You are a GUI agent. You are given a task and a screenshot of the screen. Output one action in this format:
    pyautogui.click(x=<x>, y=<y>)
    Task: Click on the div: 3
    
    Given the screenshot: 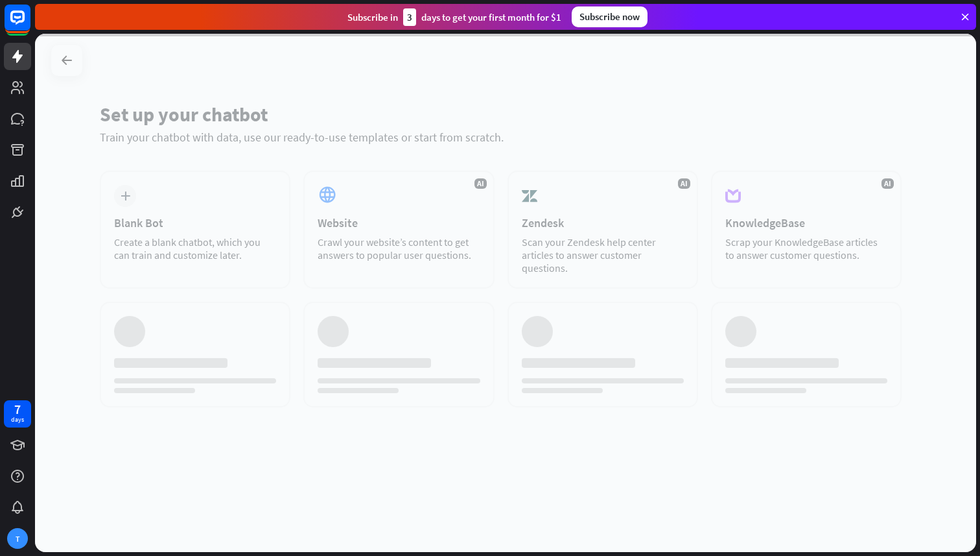 What is the action you would take?
    pyautogui.click(x=410, y=17)
    